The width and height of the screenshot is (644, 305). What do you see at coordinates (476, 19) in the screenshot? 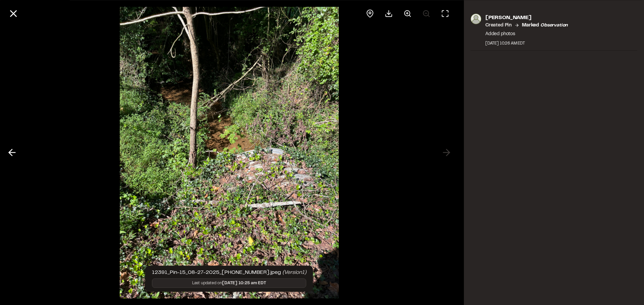
I see `img: photo` at bounding box center [476, 19].